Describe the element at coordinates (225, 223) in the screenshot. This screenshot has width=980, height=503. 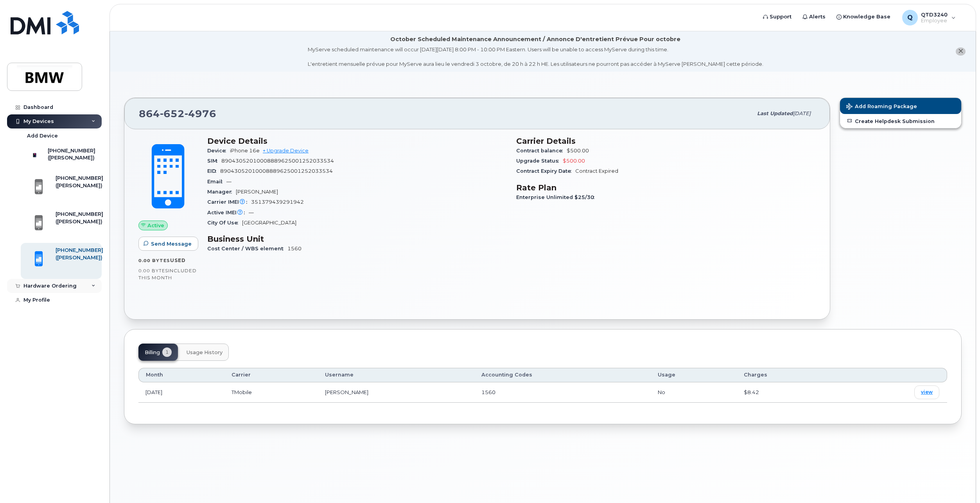
I see `span: City Of Use` at that location.